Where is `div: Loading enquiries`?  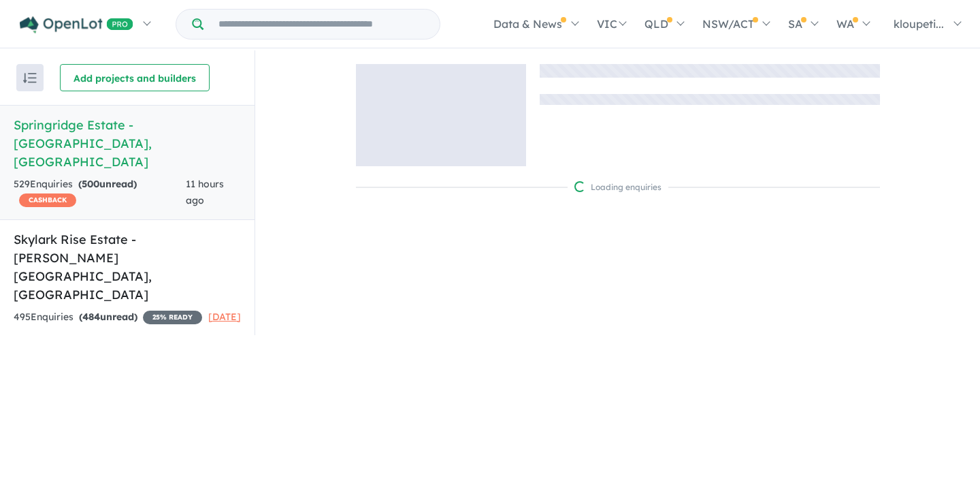 div: Loading enquiries is located at coordinates (618, 187).